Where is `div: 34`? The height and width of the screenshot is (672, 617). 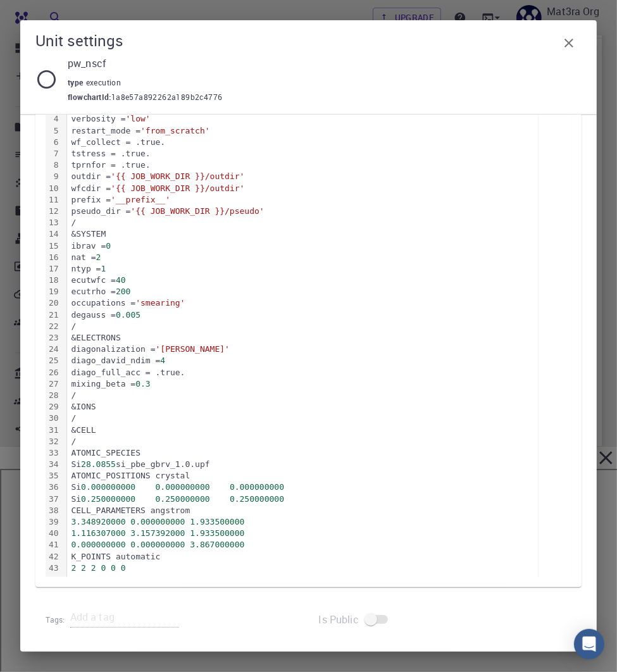 div: 34 is located at coordinates (53, 464).